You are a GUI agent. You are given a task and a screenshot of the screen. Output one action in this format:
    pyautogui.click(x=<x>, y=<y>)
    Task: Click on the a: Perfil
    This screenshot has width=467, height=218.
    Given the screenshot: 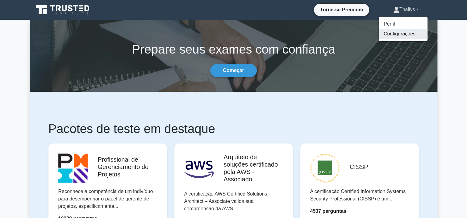 What is the action you would take?
    pyautogui.click(x=403, y=24)
    